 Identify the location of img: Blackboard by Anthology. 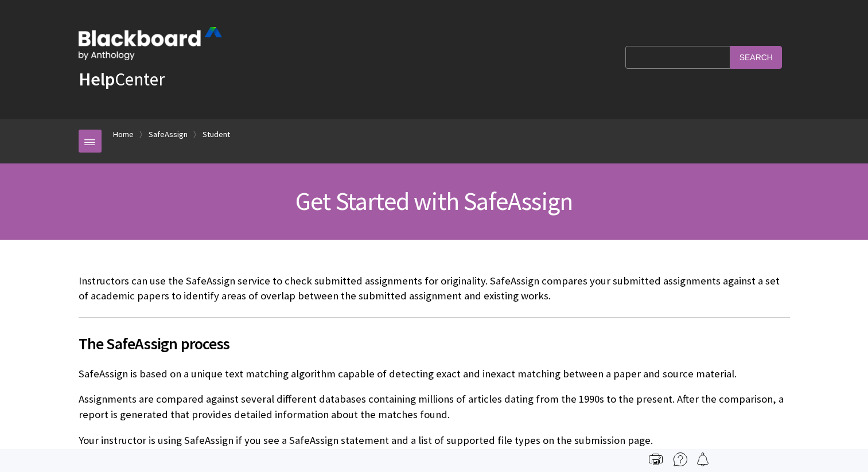
(150, 44).